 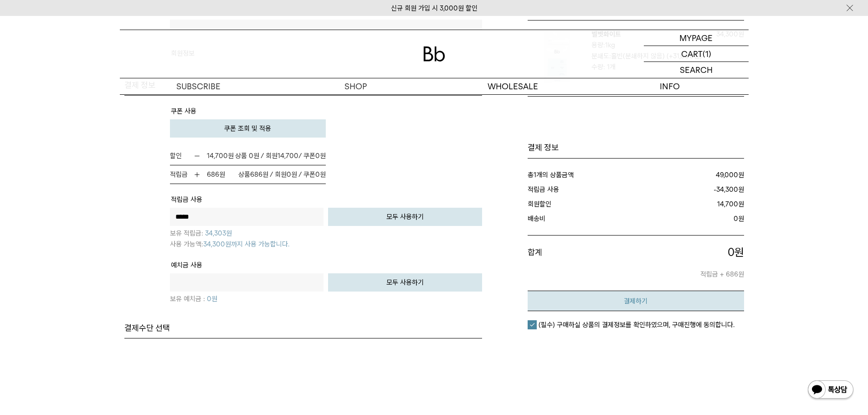 I want to click on img: 로고, so click(x=434, y=54).